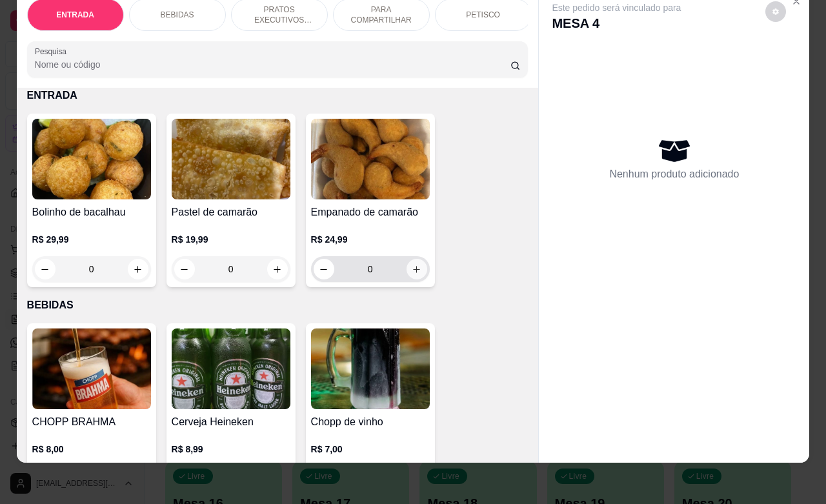 This screenshot has height=504, width=826. I want to click on h4: Cerveja Heineken, so click(231, 421).